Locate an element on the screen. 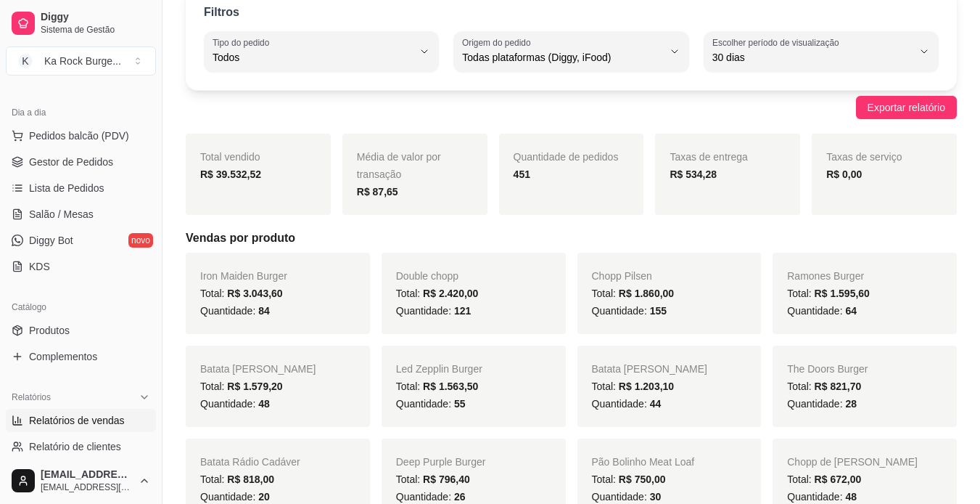 The image size is (980, 504). span: The Doors Burger is located at coordinates (827, 369).